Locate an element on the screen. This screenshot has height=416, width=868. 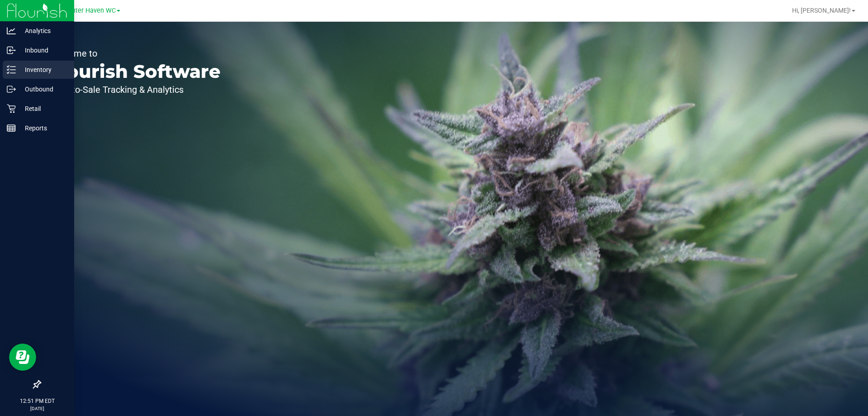
p: Retail is located at coordinates (43, 109).